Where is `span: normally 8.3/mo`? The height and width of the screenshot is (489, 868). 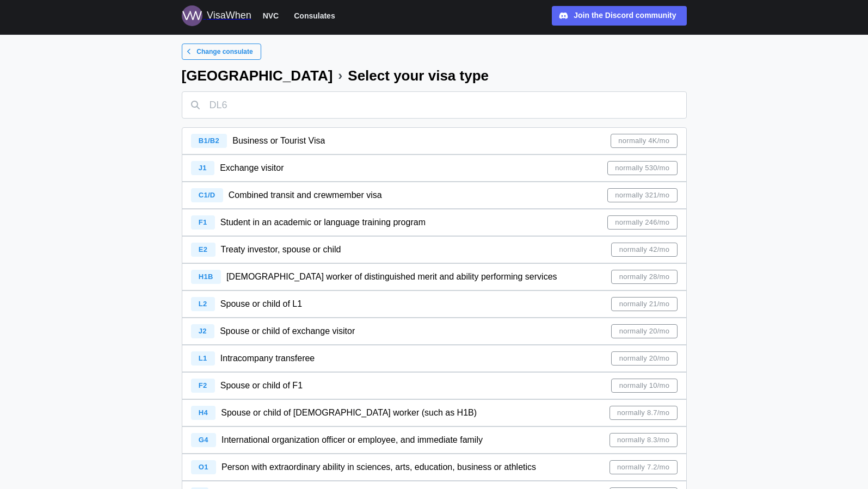
span: normally 8.3/mo is located at coordinates (643, 440).